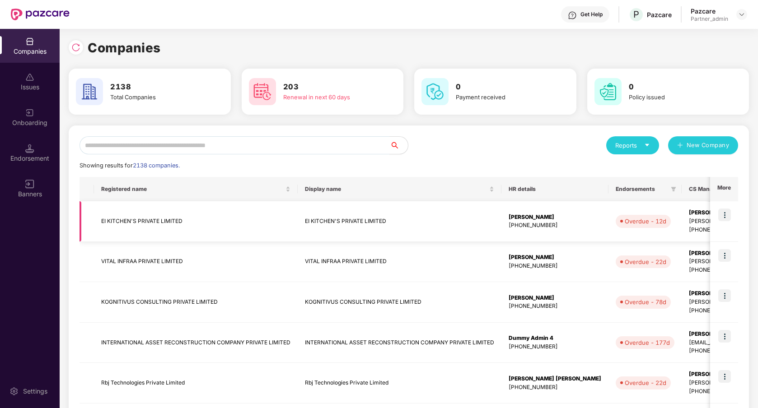 The image size is (758, 408). What do you see at coordinates (647, 145) in the screenshot?
I see `span: caret-down` at bounding box center [647, 145].